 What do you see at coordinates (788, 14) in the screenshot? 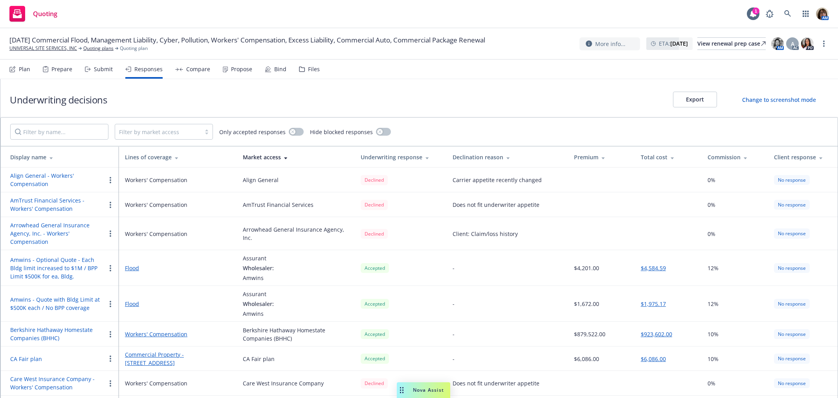
I see `a: Search` at bounding box center [788, 14].